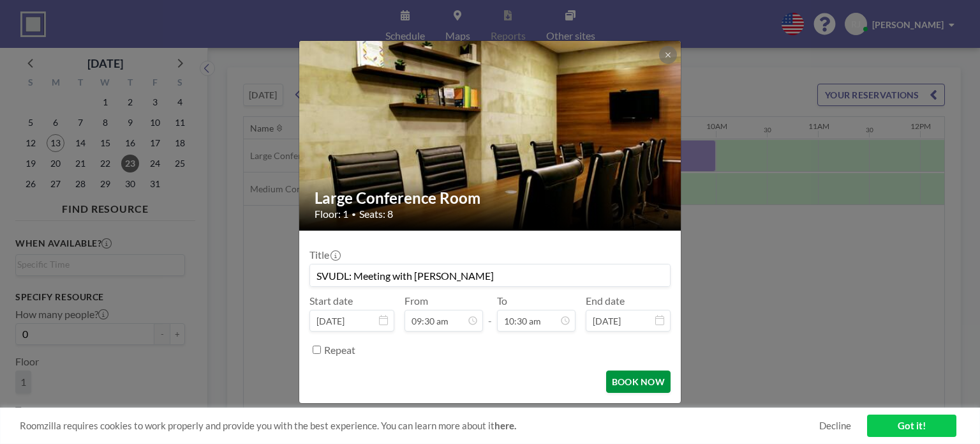 The width and height of the screenshot is (980, 444). Describe the element at coordinates (331, 301) in the screenshot. I see `label: Start date` at that location.